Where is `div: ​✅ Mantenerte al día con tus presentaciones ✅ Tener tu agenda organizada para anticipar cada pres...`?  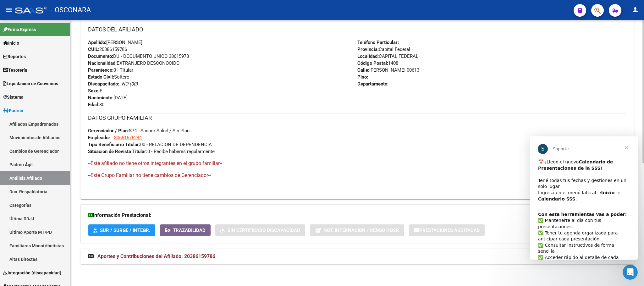
div: ​✅ Mantenerte al día con tus presentaciones ✅ Tener tu agenda organizada para anticipar cada pres... is located at coordinates (54, 112).